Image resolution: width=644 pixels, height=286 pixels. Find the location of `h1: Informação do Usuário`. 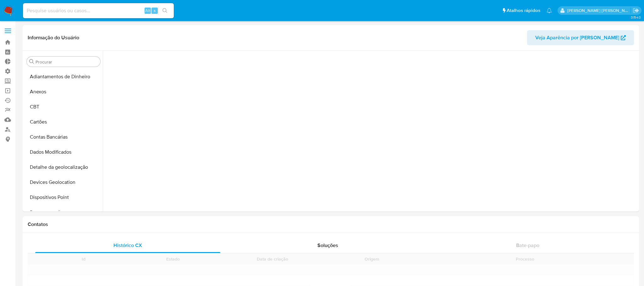

h1: Informação do Usuário is located at coordinates (54, 38).